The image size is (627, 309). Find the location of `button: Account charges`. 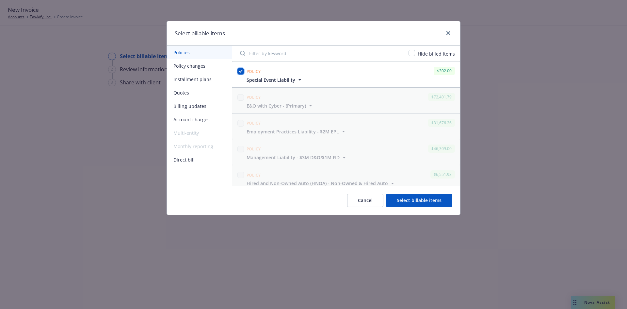

button: Account charges is located at coordinates (199, 119).